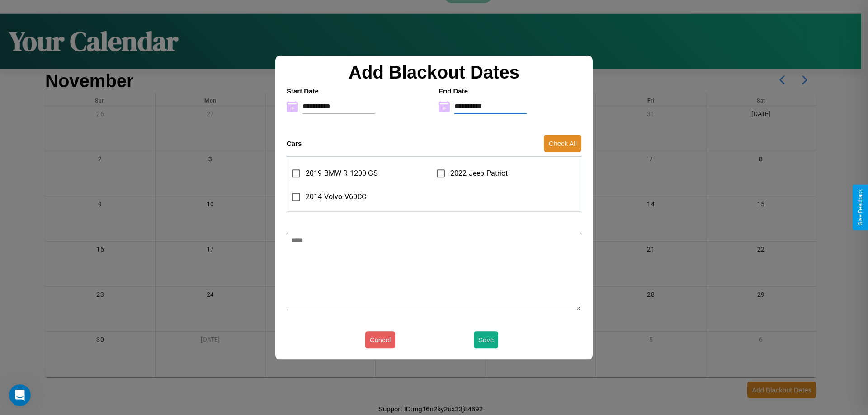 The image size is (868, 415). What do you see at coordinates (486, 340) in the screenshot?
I see `button: Save` at bounding box center [486, 340].